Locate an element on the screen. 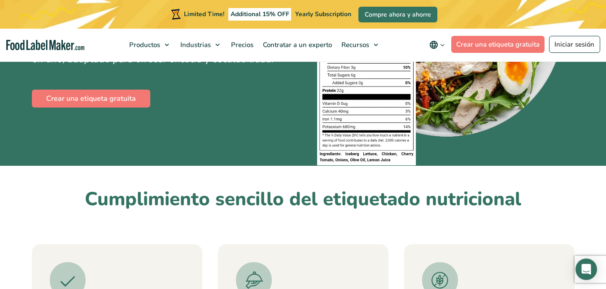 The height and width of the screenshot is (289, 606). a: Compre ahora y ahorre is located at coordinates (398, 14).